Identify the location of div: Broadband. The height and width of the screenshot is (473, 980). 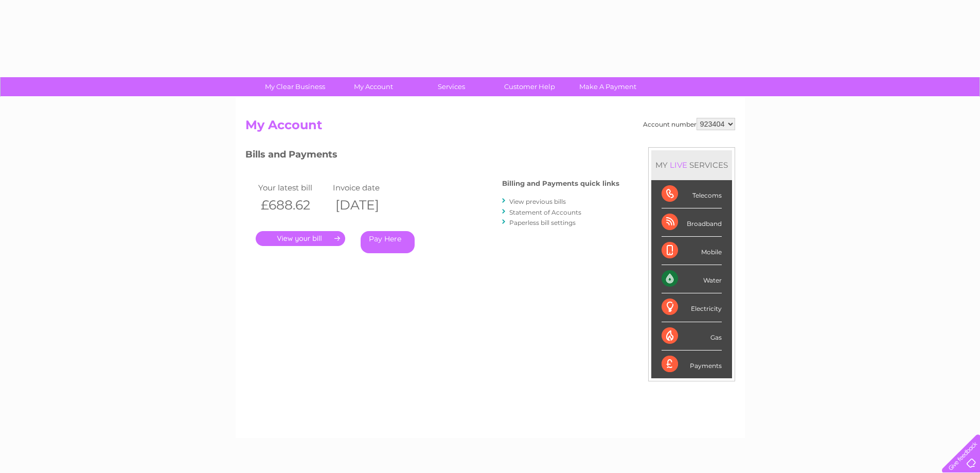
(691, 222).